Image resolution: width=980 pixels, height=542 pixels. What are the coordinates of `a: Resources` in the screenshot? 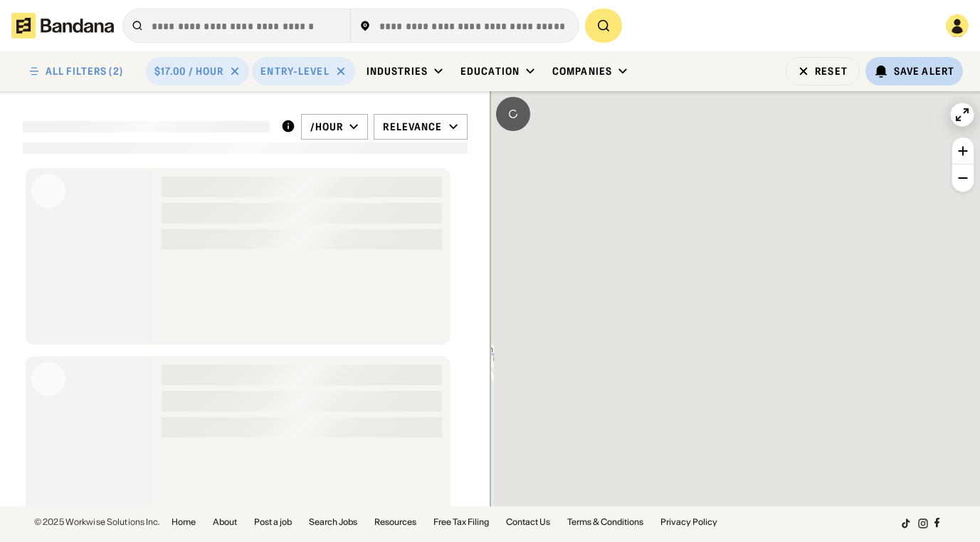 It's located at (395, 522).